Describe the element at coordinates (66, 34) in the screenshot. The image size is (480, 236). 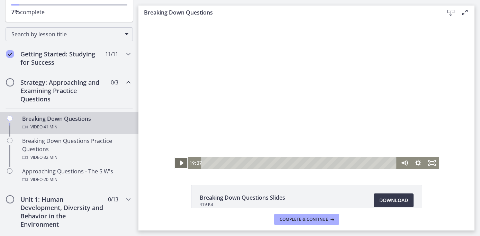
I see `span: Search by lesson title` at that location.